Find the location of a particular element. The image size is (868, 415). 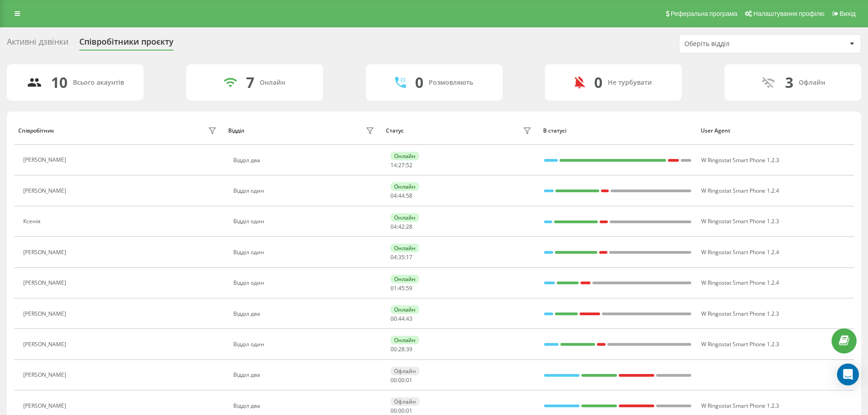

div: Open Intercom Messenger is located at coordinates (848, 374).